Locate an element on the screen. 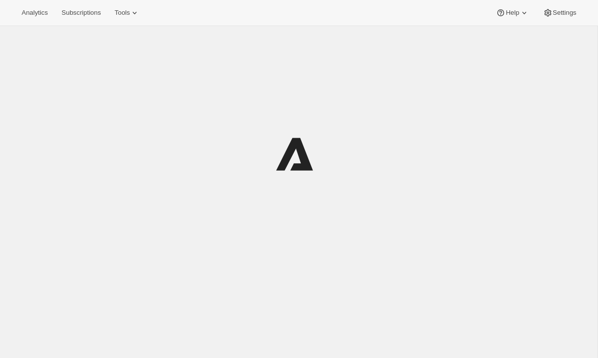 This screenshot has height=358, width=598. button: Help is located at coordinates (512, 13).